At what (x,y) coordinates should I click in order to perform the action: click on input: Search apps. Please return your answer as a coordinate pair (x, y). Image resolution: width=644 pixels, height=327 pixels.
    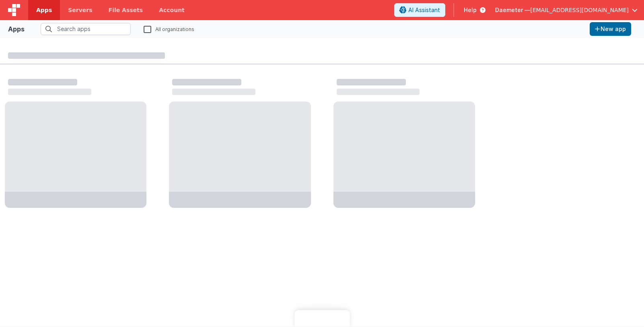
    Looking at the image, I should click on (86, 29).